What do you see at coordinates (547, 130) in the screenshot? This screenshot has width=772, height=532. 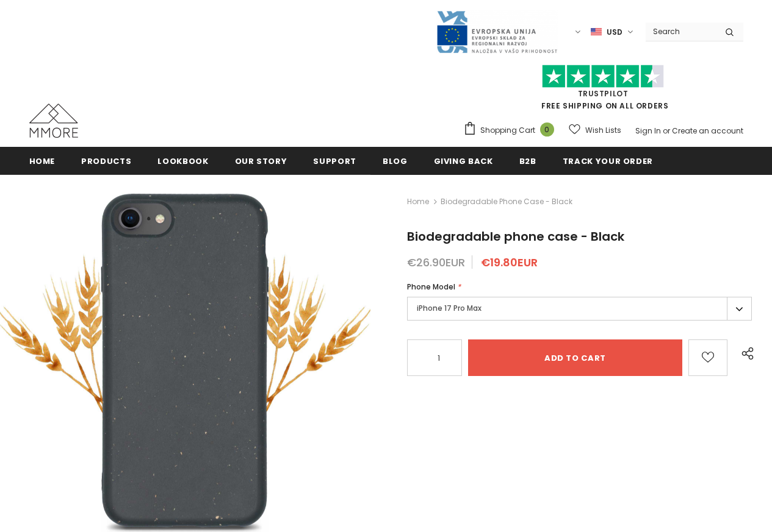 I see `span: 0` at bounding box center [547, 130].